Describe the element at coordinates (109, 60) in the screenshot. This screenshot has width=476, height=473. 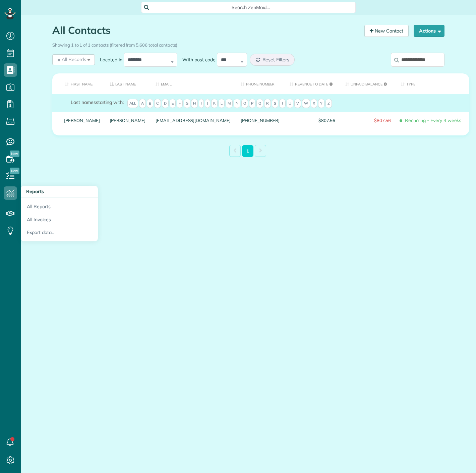
I see `label: Located in` at that location.